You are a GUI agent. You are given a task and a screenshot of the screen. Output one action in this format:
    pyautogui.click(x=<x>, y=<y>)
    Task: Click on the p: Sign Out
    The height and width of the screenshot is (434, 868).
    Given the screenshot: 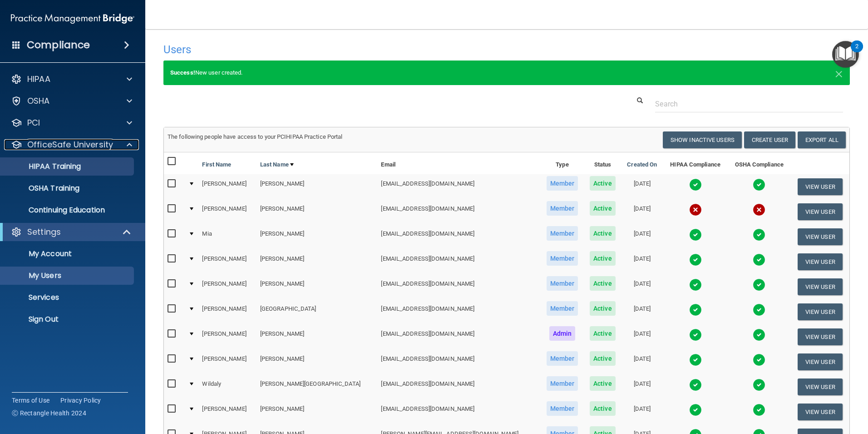 What is the action you would take?
    pyautogui.click(x=68, y=319)
    